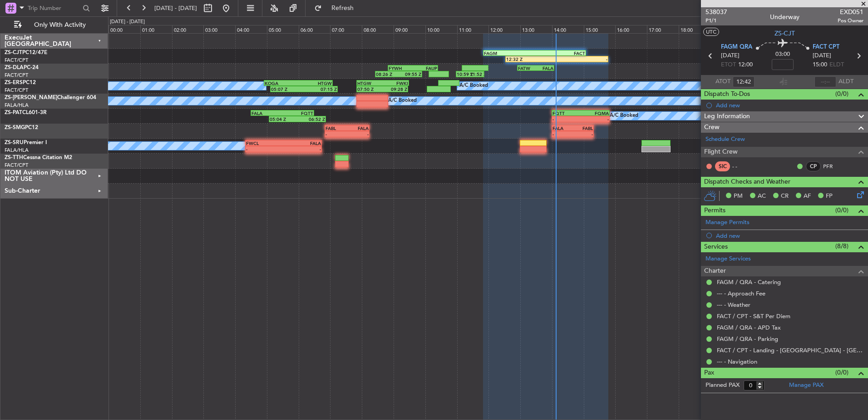 Image resolution: width=868 pixels, height=420 pixels. What do you see at coordinates (21, 68) in the screenshot?
I see `a: ZS-DLAPC-24` at bounding box center [21, 68].